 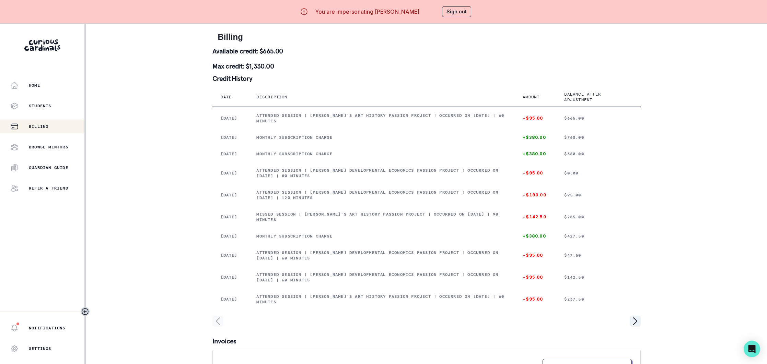 What do you see at coordinates (38, 127) in the screenshot?
I see `p: Billing` at bounding box center [38, 127].